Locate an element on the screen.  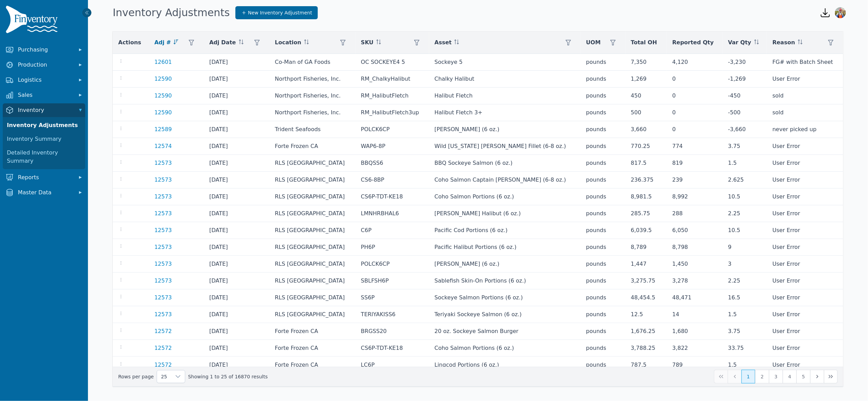
button: Logistics is located at coordinates (44, 80).